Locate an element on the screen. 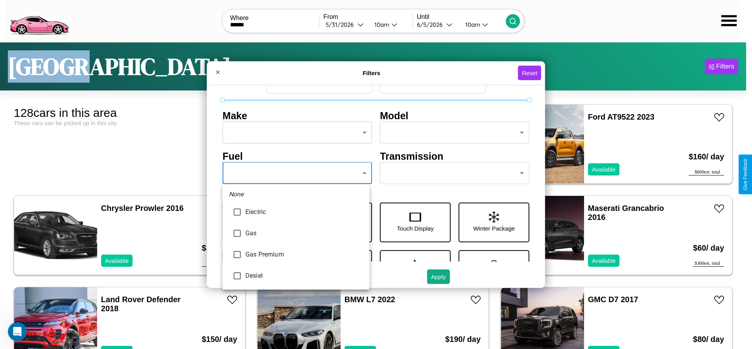 The width and height of the screenshot is (752, 349). em: None is located at coordinates (236, 194).